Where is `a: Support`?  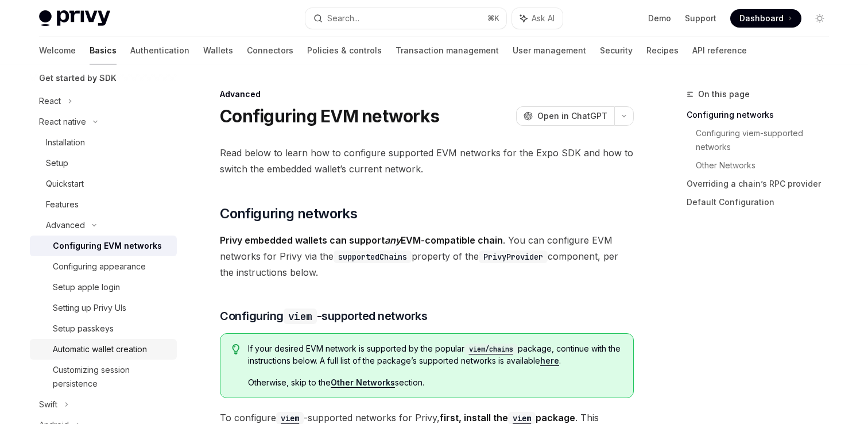
a: Support is located at coordinates (701, 19).